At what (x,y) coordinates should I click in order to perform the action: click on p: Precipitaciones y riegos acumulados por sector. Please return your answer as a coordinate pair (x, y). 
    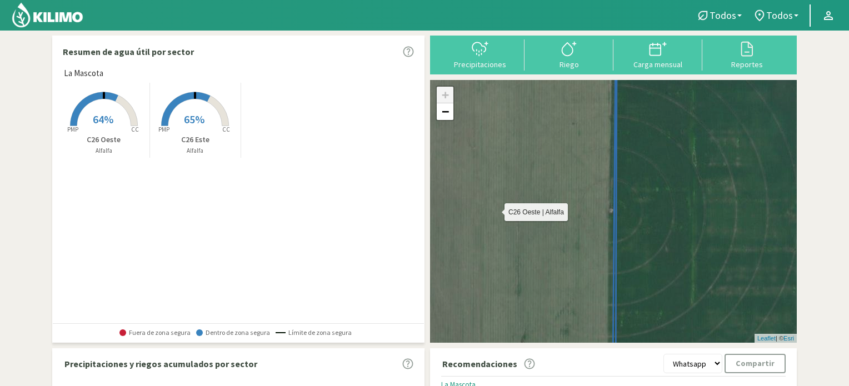
    Looking at the image, I should click on (161, 364).